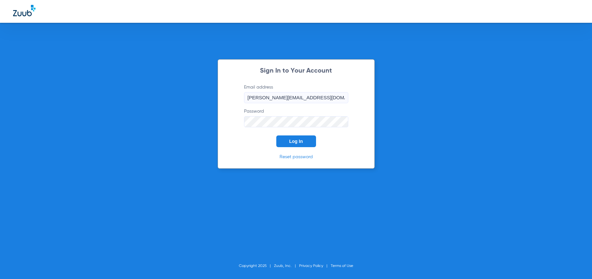 The height and width of the screenshot is (279, 592). Describe the element at coordinates (296, 141) in the screenshot. I see `span: Log In` at that location.